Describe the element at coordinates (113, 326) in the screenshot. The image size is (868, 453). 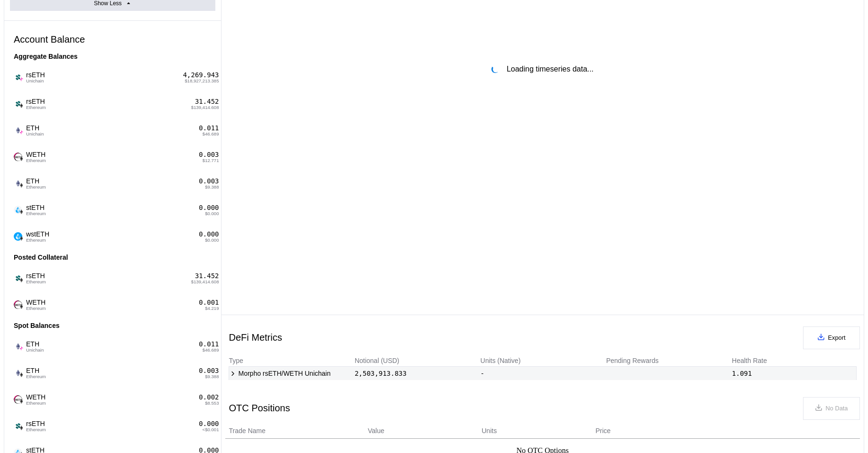
I see `div: Spot Balances` at that location.